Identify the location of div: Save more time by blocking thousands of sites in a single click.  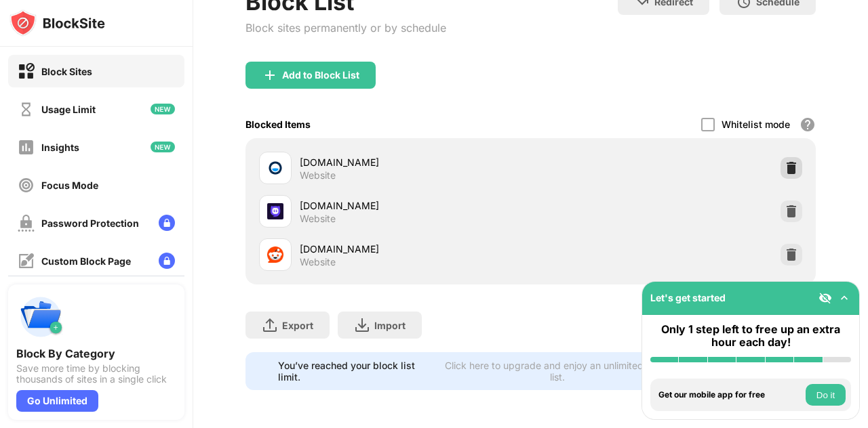
(97, 374).